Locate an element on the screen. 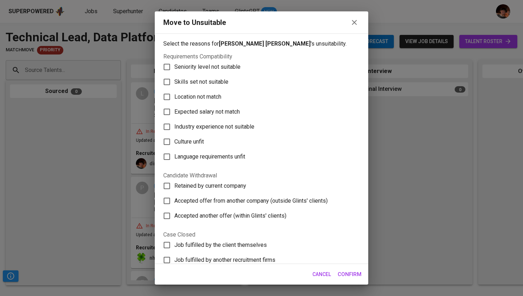 This screenshot has width=523, height=296. span: Location not match is located at coordinates (198, 97).